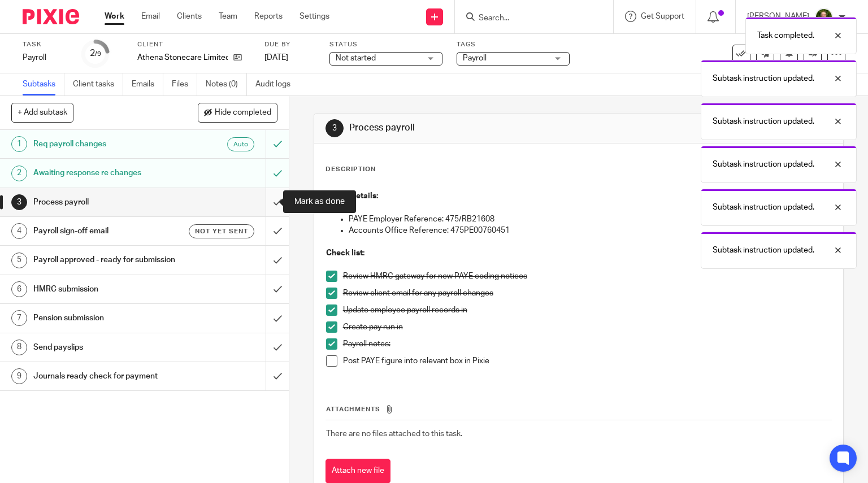 This screenshot has width=868, height=483. What do you see at coordinates (107, 144) in the screenshot?
I see `h1: Req payroll changes` at bounding box center [107, 144].